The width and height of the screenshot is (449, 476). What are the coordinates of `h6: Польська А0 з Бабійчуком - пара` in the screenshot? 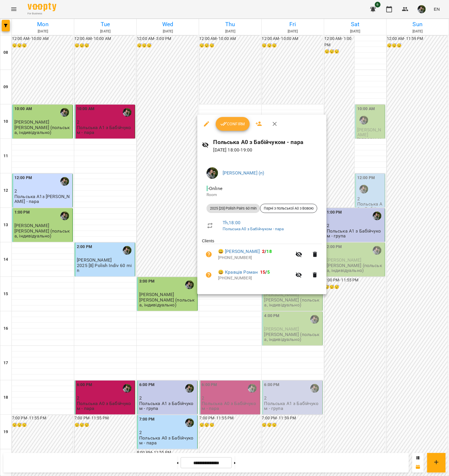 It's located at (267, 142).